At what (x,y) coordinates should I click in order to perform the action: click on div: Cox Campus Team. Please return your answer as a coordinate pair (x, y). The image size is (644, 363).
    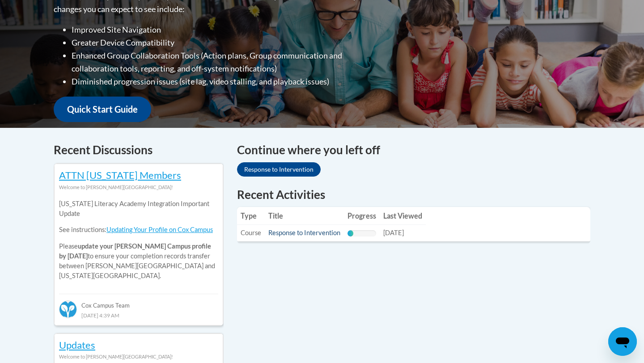
    Looking at the image, I should click on (139, 302).